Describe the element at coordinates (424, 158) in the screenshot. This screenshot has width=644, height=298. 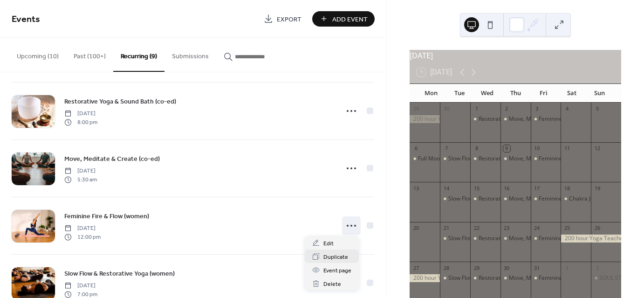
I see `div: Full Moon Sister Circle (women)` at that location.